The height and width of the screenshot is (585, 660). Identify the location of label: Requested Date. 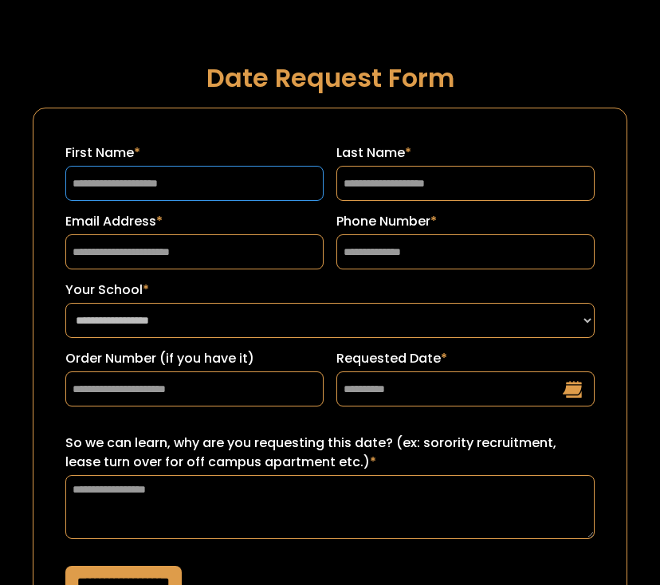
(466, 359).